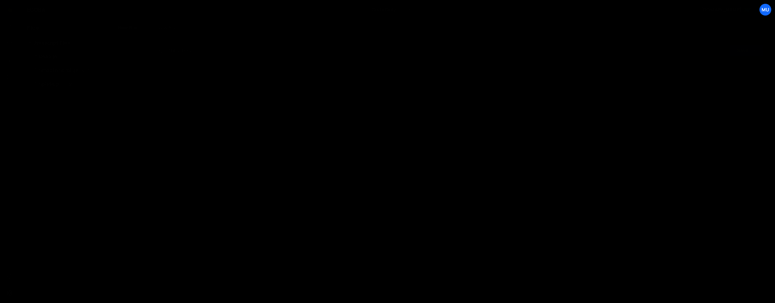 This screenshot has width=775, height=303. What do you see at coordinates (59, 70) in the screenshot?
I see `div: Smooth Scroll.js` at bounding box center [59, 70].